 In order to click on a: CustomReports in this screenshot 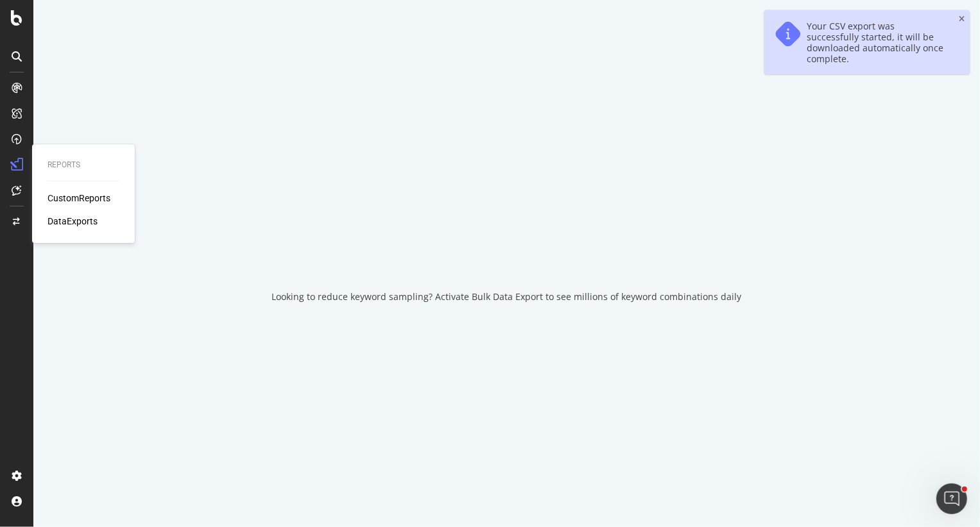, I will do `click(79, 199)`.